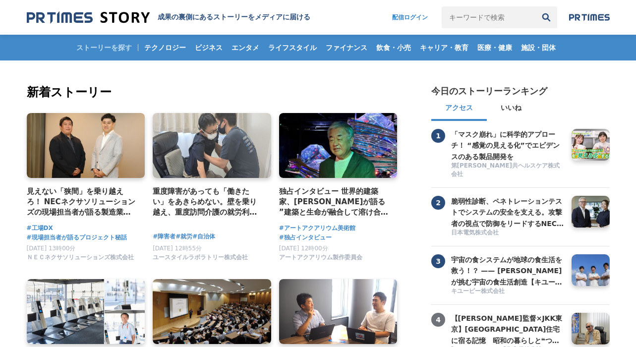 The height and width of the screenshot is (347, 636). I want to click on a: prtimes, so click(590, 17).